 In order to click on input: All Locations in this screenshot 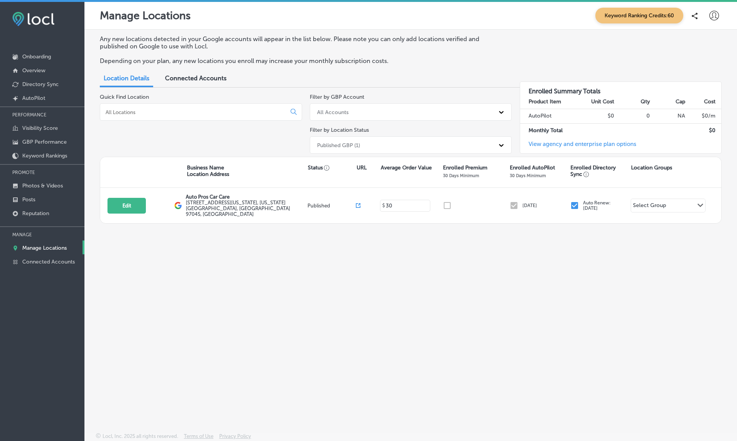, I will do `click(195, 112)`.